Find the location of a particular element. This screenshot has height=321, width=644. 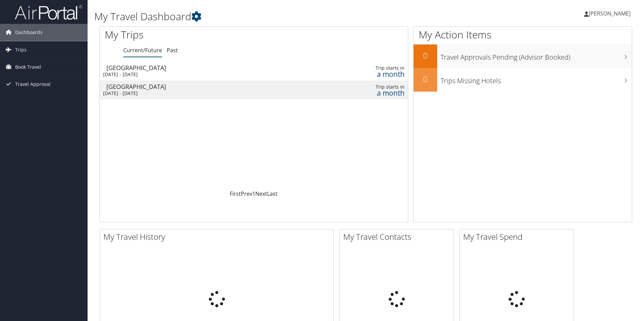

span: Trips is located at coordinates (21, 50).